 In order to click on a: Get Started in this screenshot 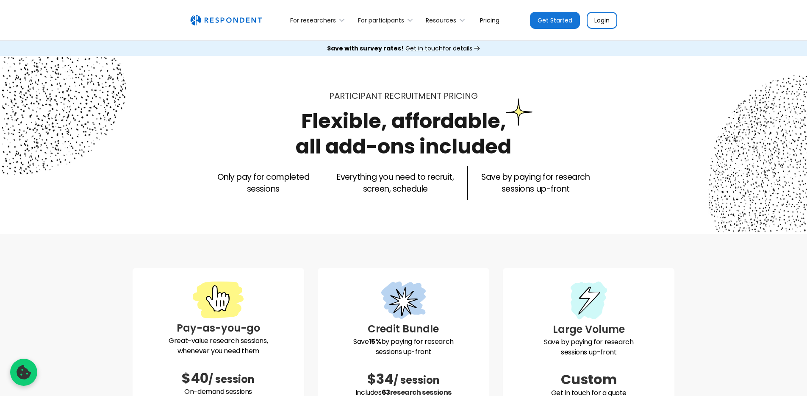, I will do `click(555, 20)`.